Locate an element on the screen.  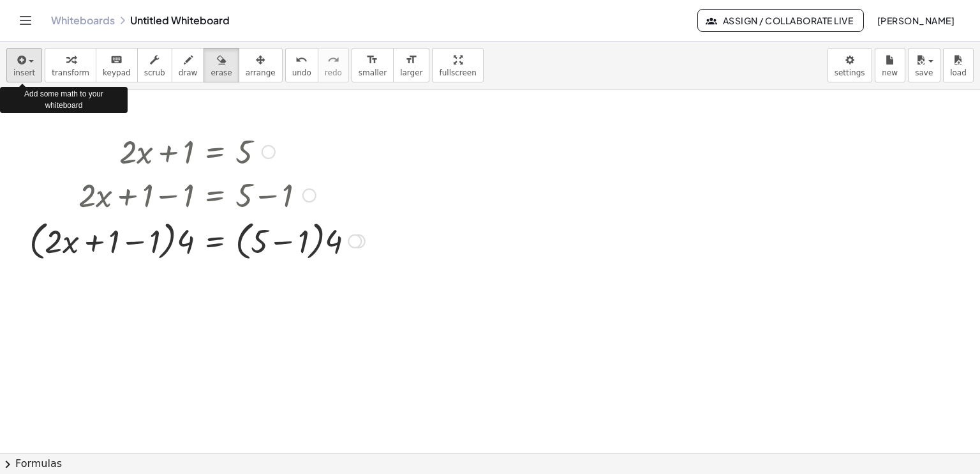
span: save is located at coordinates (924, 73).